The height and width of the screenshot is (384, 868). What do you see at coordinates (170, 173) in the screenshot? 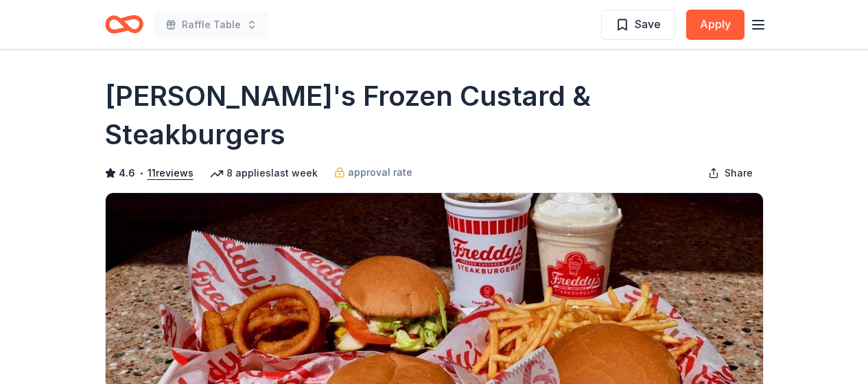
I see `button: 11reviews` at bounding box center [170, 173].